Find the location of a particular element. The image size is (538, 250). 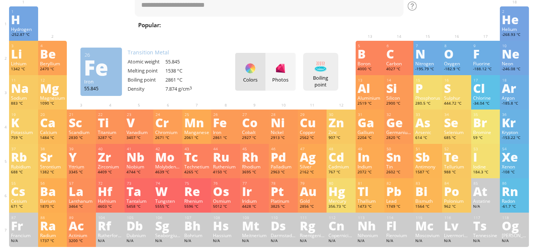

div: Mercury is located at coordinates (341, 201).